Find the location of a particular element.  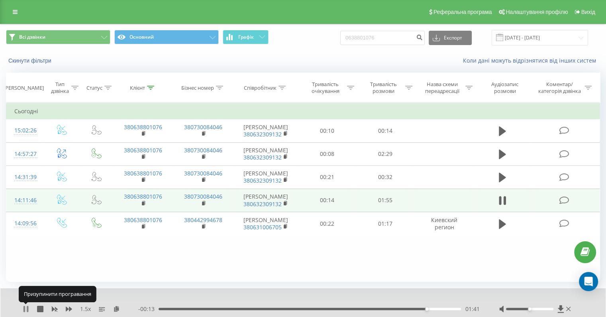

button: Скинути фільтри is located at coordinates (31, 61).